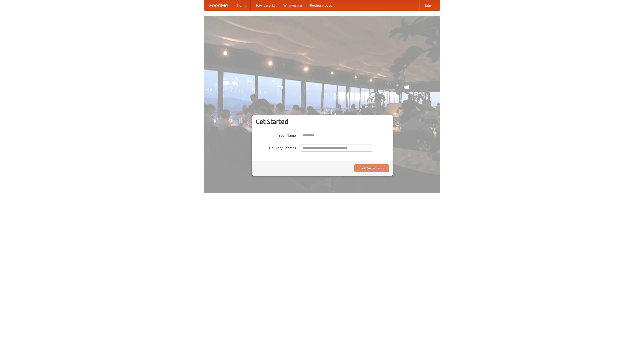  Describe the element at coordinates (276, 147) in the screenshot. I see `label: Delivery Address` at that location.